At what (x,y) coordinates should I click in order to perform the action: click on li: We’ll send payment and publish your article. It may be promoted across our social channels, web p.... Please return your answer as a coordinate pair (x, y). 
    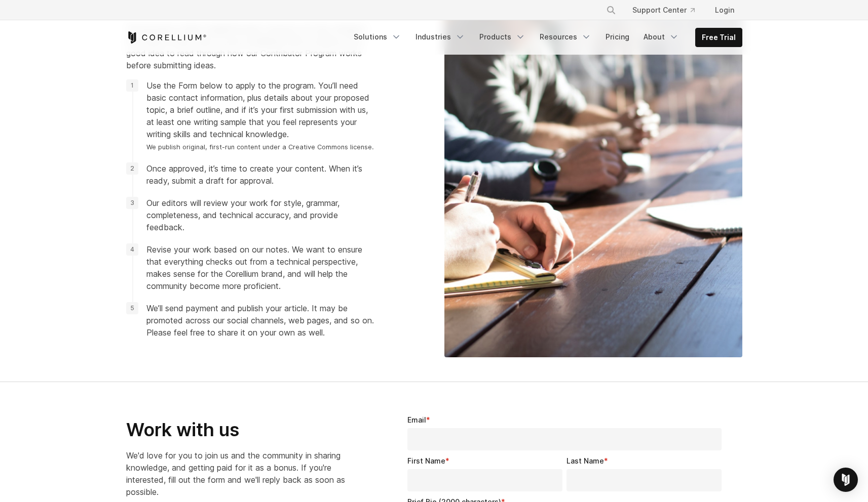
    Looking at the image, I should click on (250, 320).